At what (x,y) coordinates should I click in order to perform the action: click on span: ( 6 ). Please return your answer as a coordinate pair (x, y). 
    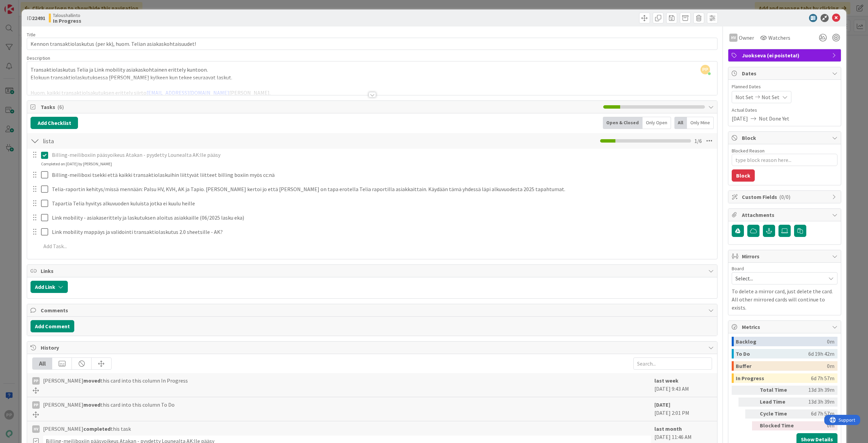
    Looking at the image, I should click on (60, 107).